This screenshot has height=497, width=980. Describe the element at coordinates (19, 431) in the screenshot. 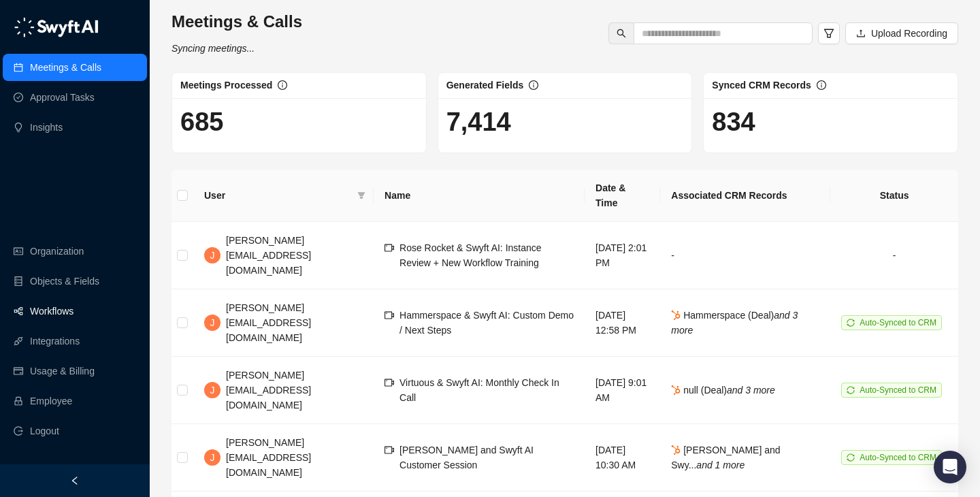

I see `span: logout` at that location.